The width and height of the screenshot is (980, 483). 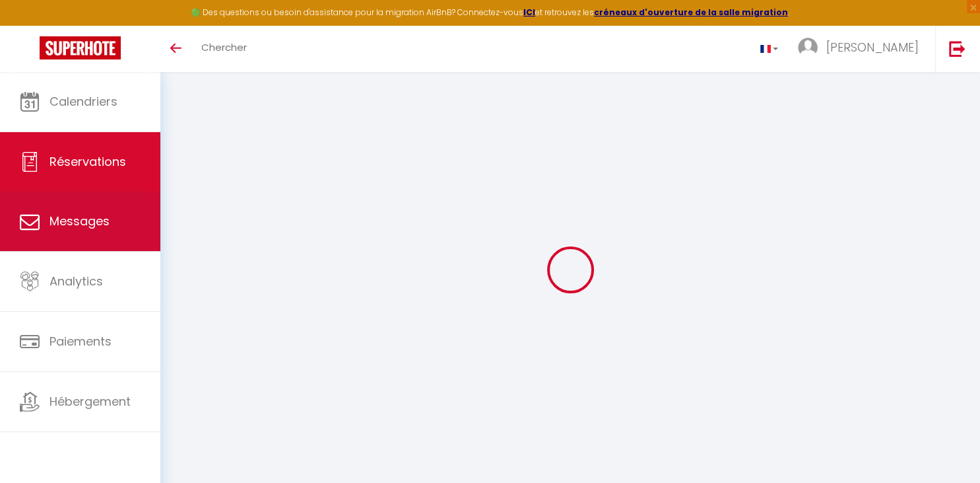 What do you see at coordinates (224, 49) in the screenshot?
I see `a: Chercher` at bounding box center [224, 49].